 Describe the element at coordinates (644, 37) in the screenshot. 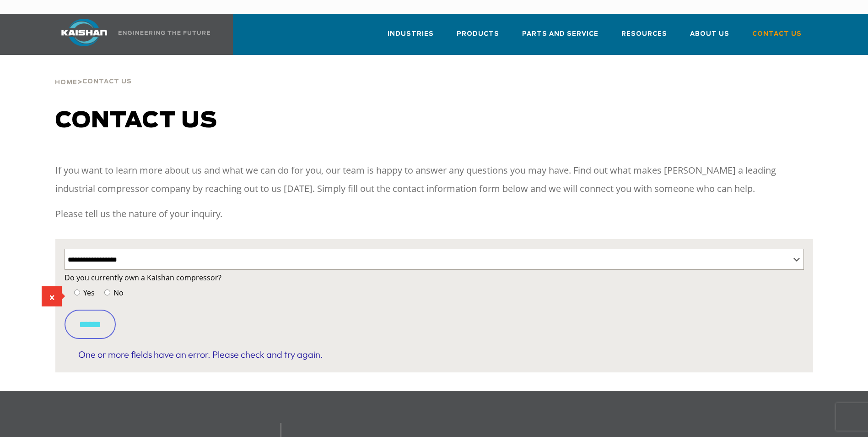

I see `a: Resources` at that location.